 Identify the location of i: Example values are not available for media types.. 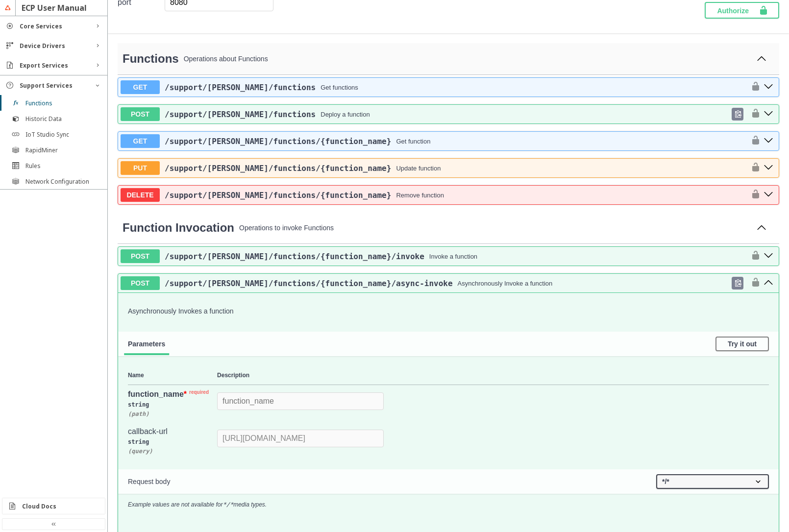
(197, 505).